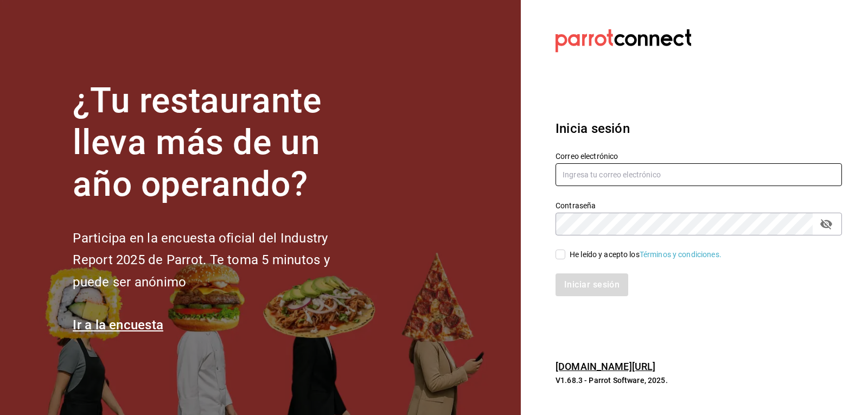 This screenshot has width=868, height=415. What do you see at coordinates (698, 381) in the screenshot?
I see `p: V1.68.3 - Parrot Software, 2025.` at bounding box center [698, 381].